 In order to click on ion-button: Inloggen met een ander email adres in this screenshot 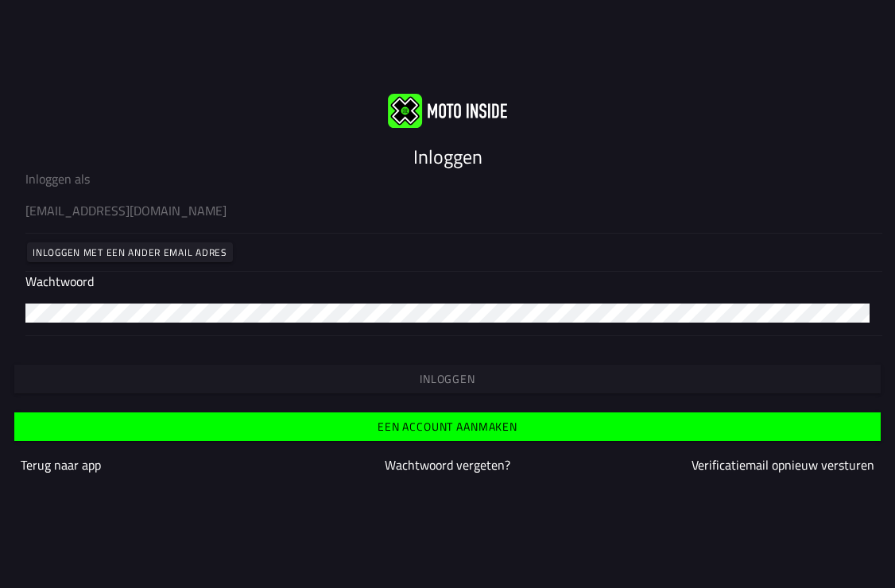, I will do `click(129, 252)`.